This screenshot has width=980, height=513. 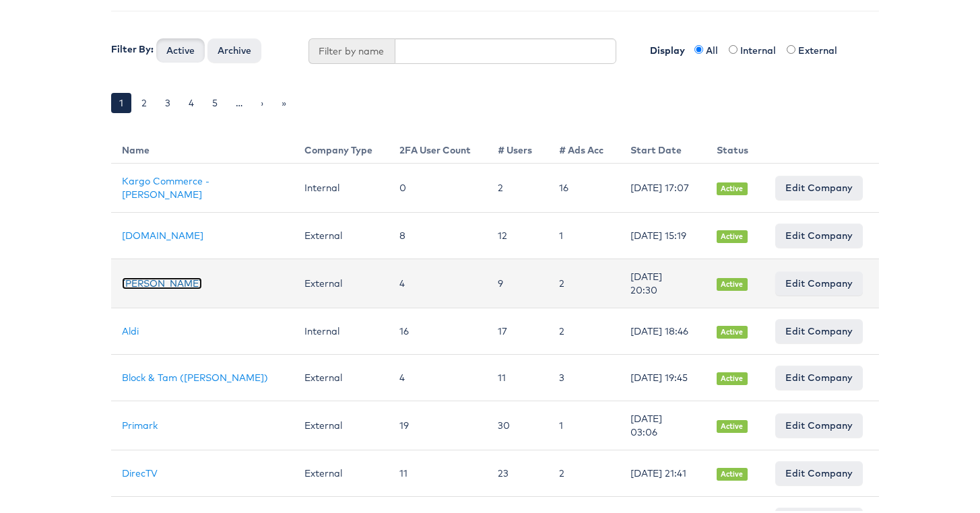 I want to click on a: Primark, so click(x=139, y=423).